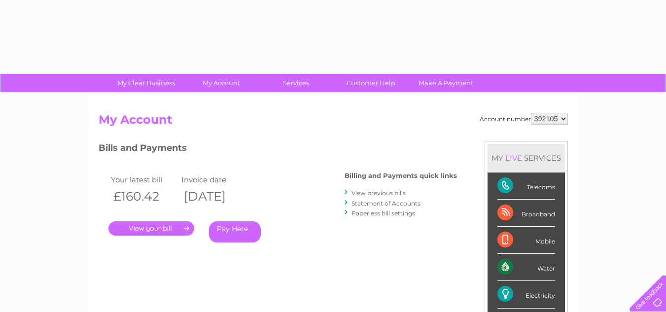 The height and width of the screenshot is (312, 666). What do you see at coordinates (526, 158) in the screenshot?
I see `div: MY SERVICES` at bounding box center [526, 158].